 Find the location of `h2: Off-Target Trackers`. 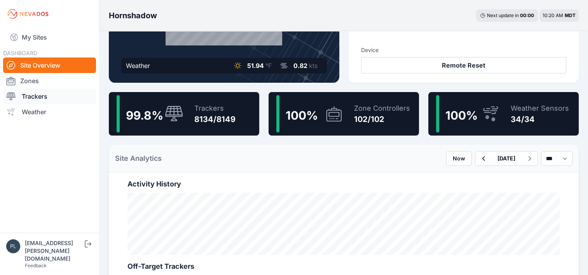

h2: Off-Target Trackers is located at coordinates (344, 267).